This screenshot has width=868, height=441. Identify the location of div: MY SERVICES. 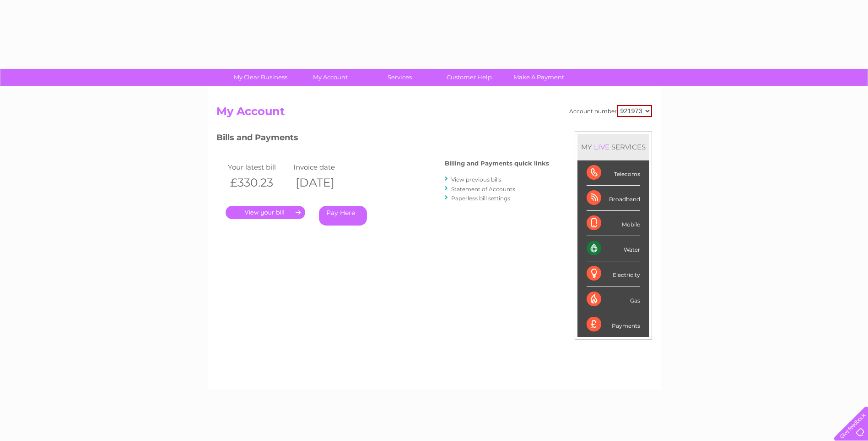
(613, 146).